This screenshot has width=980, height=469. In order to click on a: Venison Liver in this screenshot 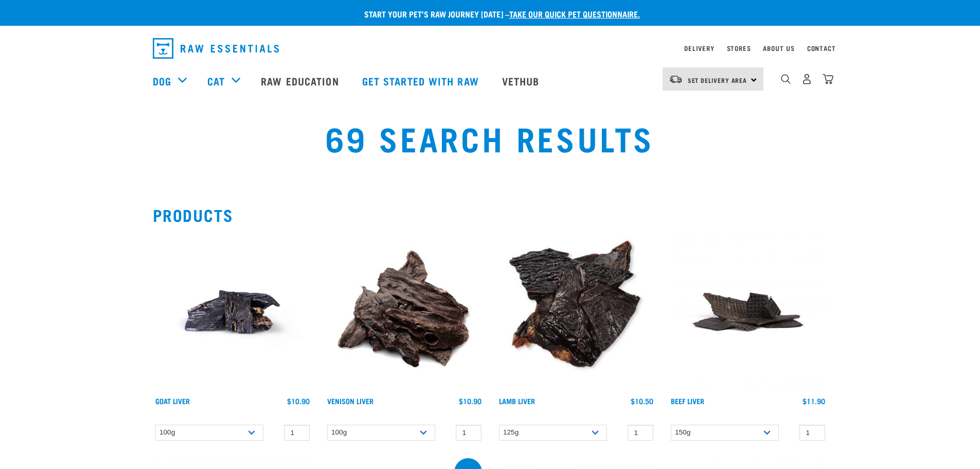, I will do `click(350, 401)`.